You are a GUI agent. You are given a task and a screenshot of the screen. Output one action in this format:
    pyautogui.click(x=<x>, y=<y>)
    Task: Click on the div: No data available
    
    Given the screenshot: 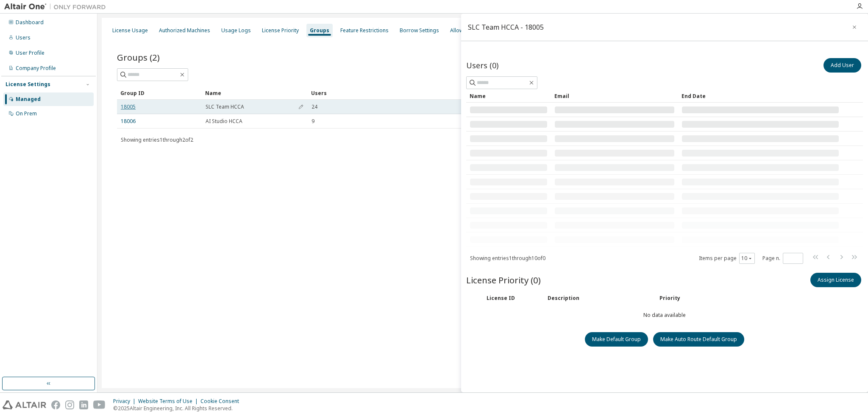 What is the action you would take?
    pyautogui.click(x=665, y=223)
    